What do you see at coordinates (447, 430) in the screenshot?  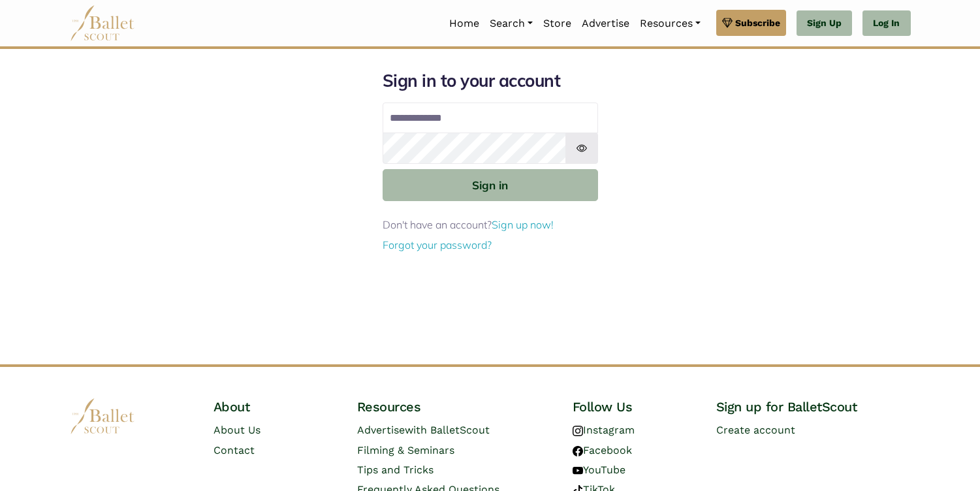 I see `span: with BalletScout` at bounding box center [447, 430].